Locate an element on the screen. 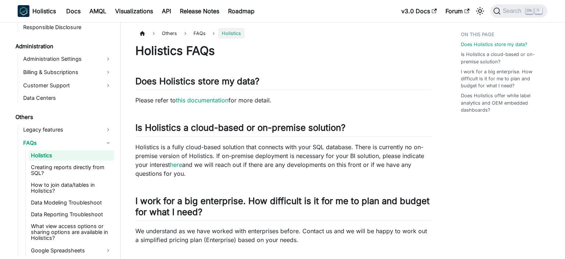 This screenshot has width=565, height=259. a: Billing & Subscriptions is located at coordinates (67, 72).